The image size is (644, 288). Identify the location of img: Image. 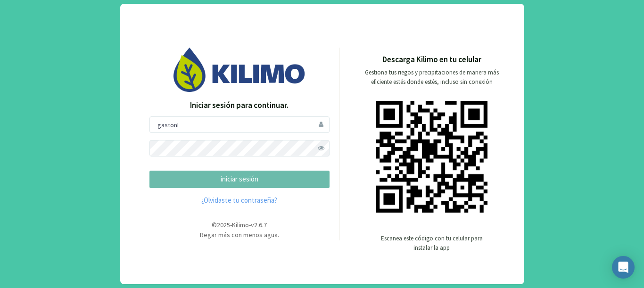
(240, 69).